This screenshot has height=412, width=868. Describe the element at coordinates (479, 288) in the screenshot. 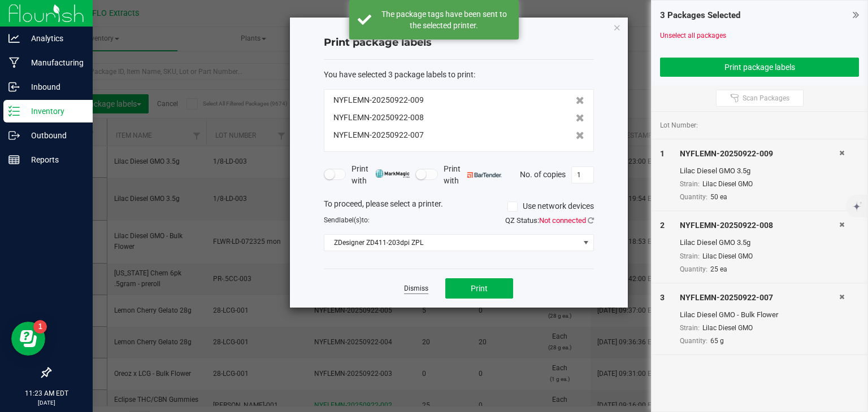

I see `button: Print` at that location.